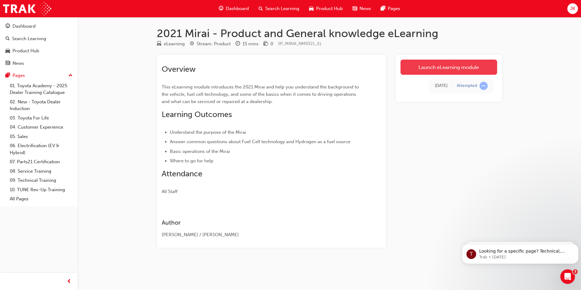 This screenshot has height=290, width=581. Describe the element at coordinates (39, 63) in the screenshot. I see `a: News` at that location.